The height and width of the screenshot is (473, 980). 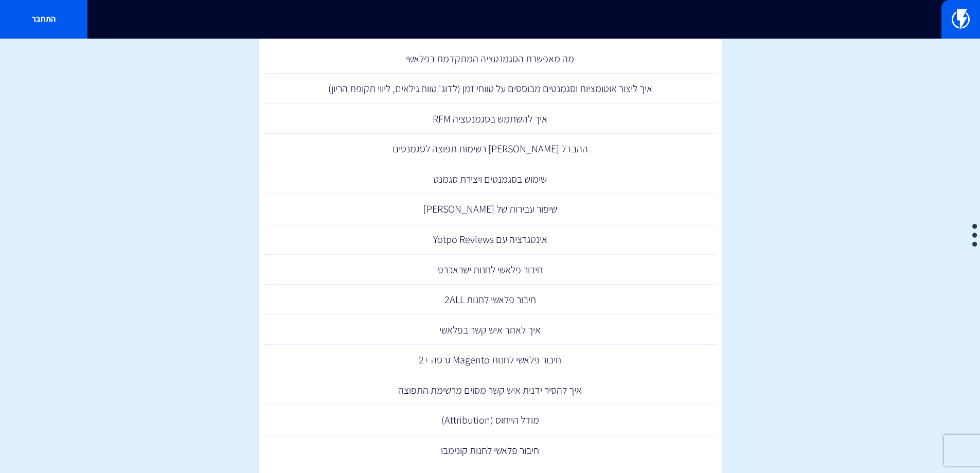 I want to click on a: חיבור פלאשי לחנות Magento גרסה +2, so click(x=490, y=360).